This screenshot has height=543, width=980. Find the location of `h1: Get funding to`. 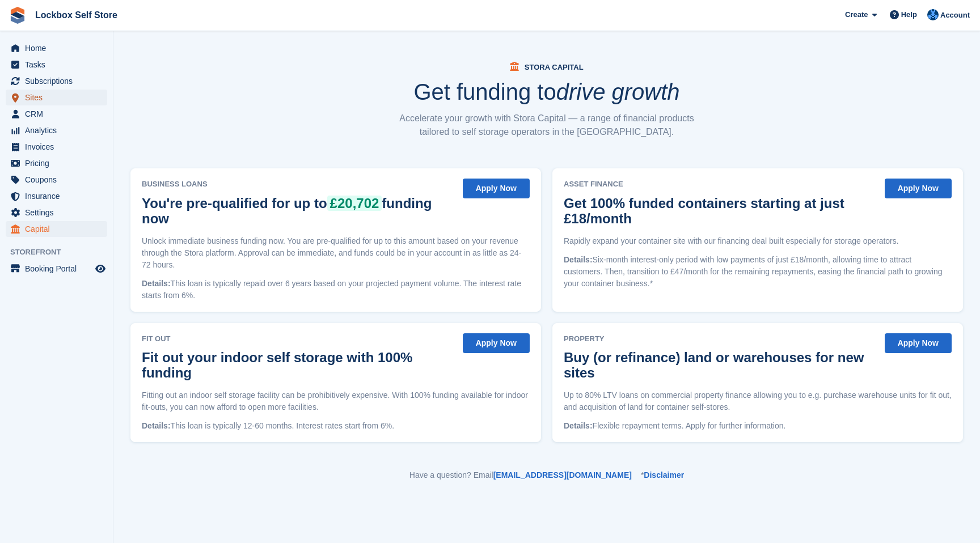

h1: Get funding to is located at coordinates (547, 92).